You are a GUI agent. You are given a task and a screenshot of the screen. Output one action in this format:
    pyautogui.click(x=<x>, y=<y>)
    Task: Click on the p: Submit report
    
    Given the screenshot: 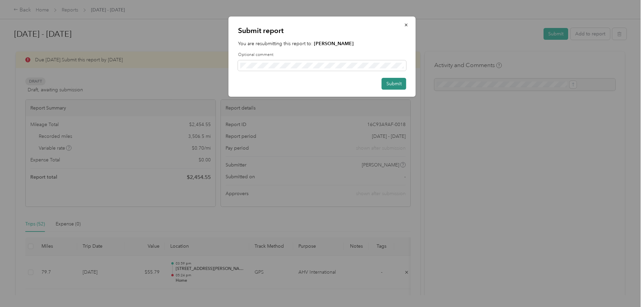 What is the action you would take?
    pyautogui.click(x=322, y=31)
    